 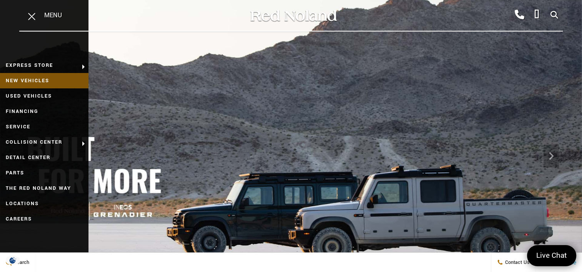 What do you see at coordinates (551, 256) in the screenshot?
I see `span: Live Chat` at bounding box center [551, 256].